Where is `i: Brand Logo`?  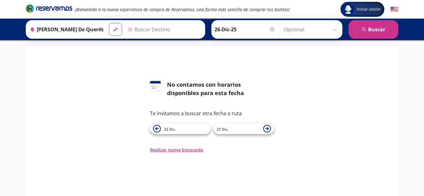
i: Brand Logo is located at coordinates (49, 8).